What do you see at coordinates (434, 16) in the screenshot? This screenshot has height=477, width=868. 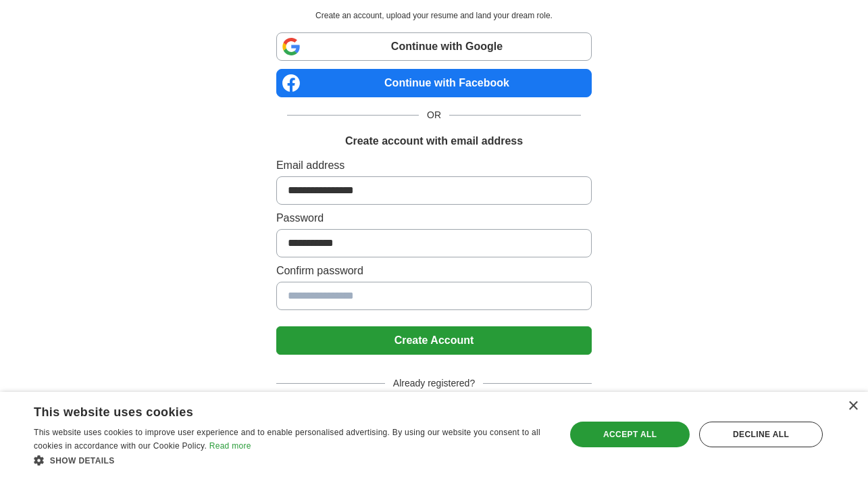 I see `p: Create an account, upload your resume and land your dream role.` at bounding box center [434, 16].